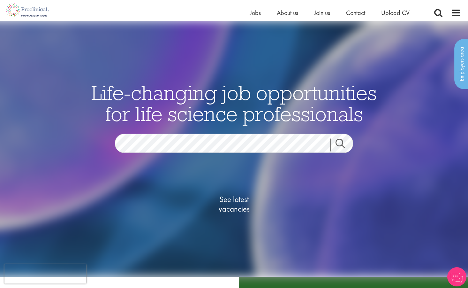 The width and height of the screenshot is (468, 288). Describe the element at coordinates (287, 13) in the screenshot. I see `span: About us` at that location.